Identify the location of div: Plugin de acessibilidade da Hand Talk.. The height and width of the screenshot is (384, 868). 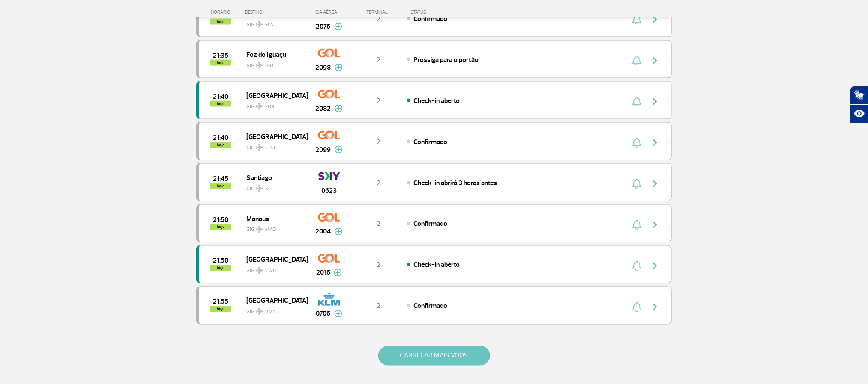
(859, 104).